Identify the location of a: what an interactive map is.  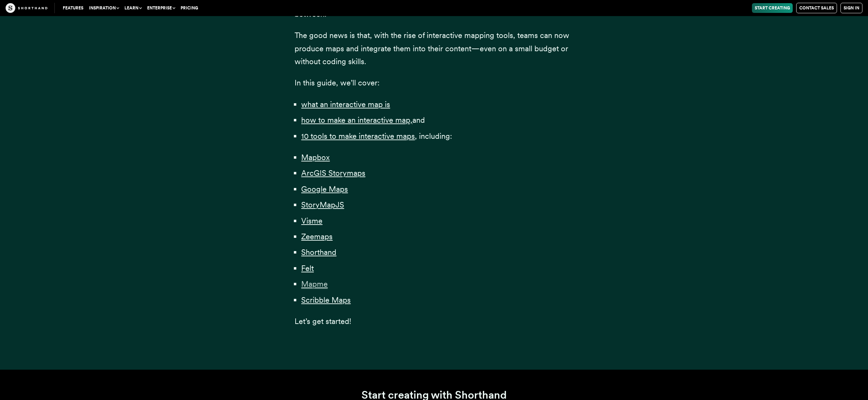
(345, 104).